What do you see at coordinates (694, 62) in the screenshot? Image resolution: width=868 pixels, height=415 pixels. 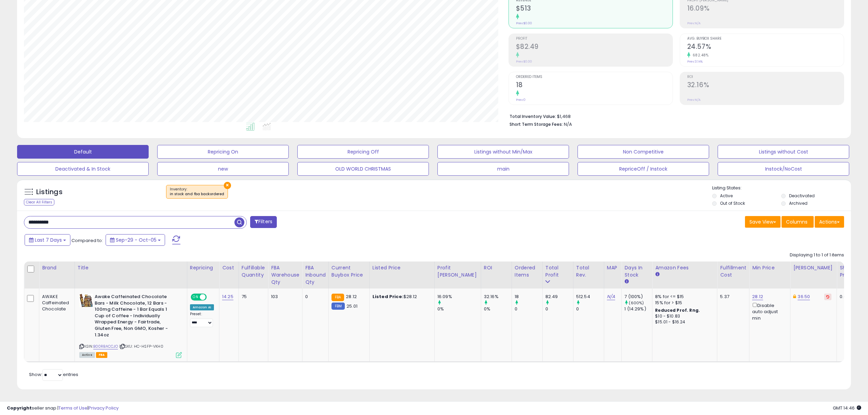 I see `small: Prev: 3.14%` at bounding box center [694, 62].